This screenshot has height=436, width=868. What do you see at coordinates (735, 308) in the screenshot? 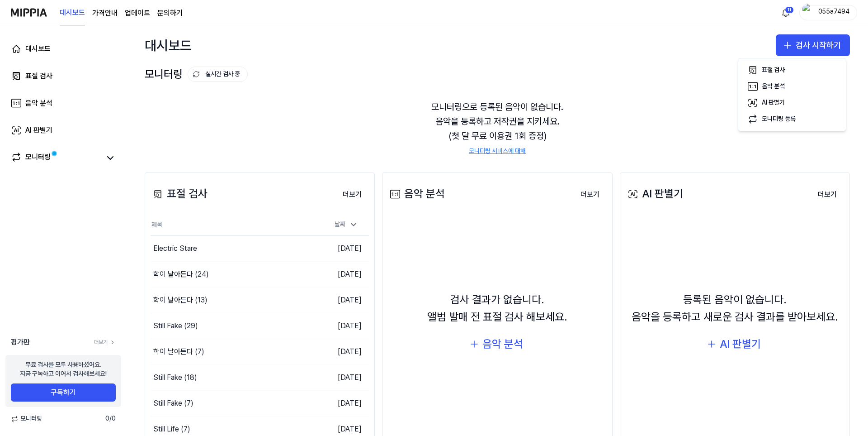
I see `div: 등록된 음악이 없습니다. 음악을 등록하고 새로운 검사 결과를 받아보세요.` at bounding box center [735, 308].